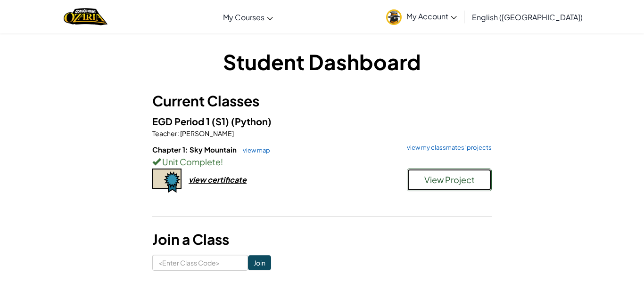 The height and width of the screenshot is (282, 644). I want to click on a: Ozaria by CodeCombat logo, so click(85, 17).